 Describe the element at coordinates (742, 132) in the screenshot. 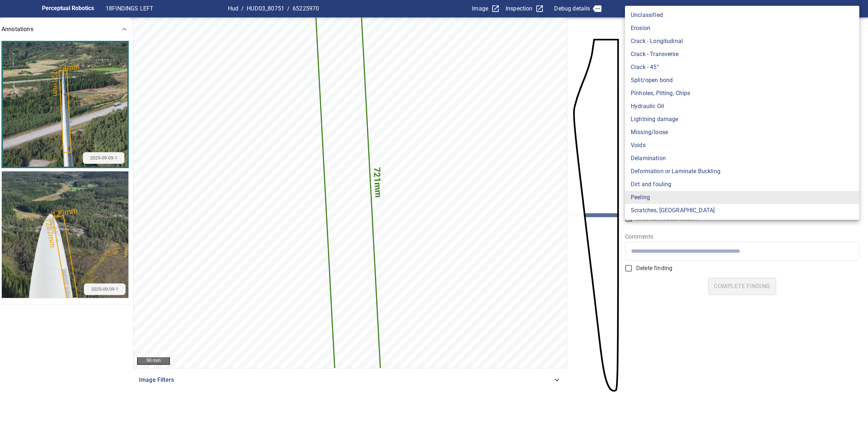

I see `li: Missing/loose` at that location.